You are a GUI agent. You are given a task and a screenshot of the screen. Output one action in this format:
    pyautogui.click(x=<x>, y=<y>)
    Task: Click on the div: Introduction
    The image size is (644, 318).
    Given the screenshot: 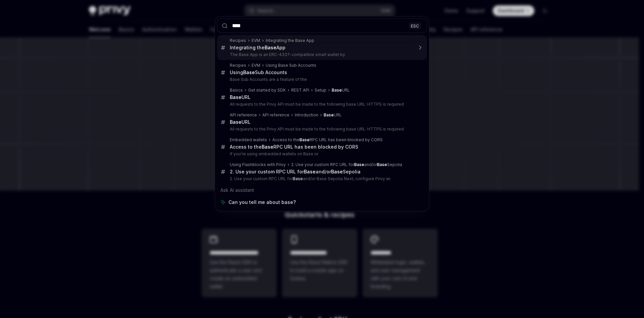 What is the action you would take?
    pyautogui.click(x=306, y=115)
    